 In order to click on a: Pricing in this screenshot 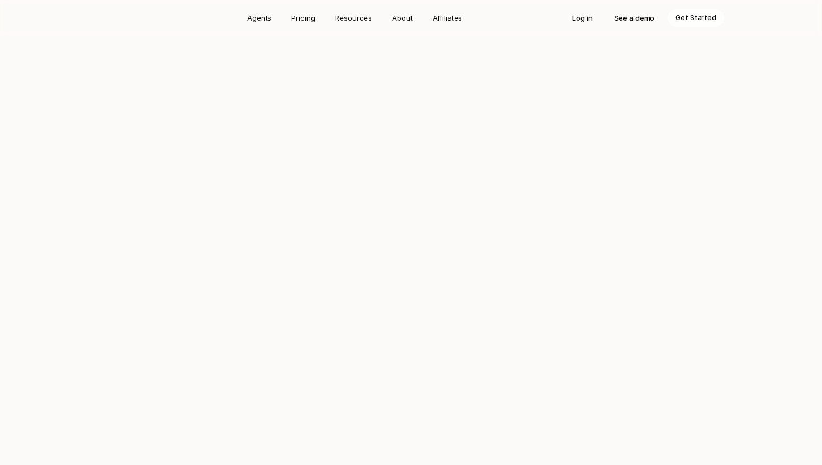, I will do `click(303, 18)`.